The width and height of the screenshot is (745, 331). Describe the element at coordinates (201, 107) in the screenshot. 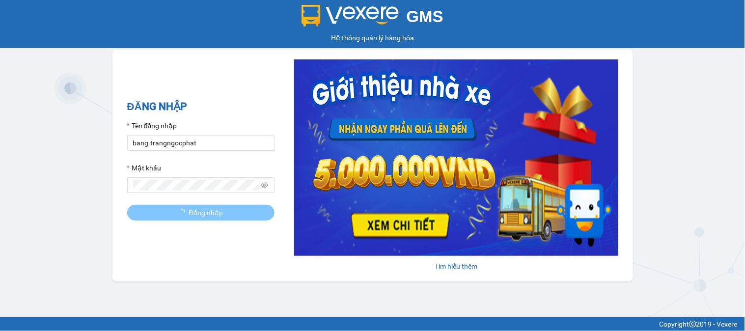

I see `h2: ĐĂNG NHẬP` at that location.